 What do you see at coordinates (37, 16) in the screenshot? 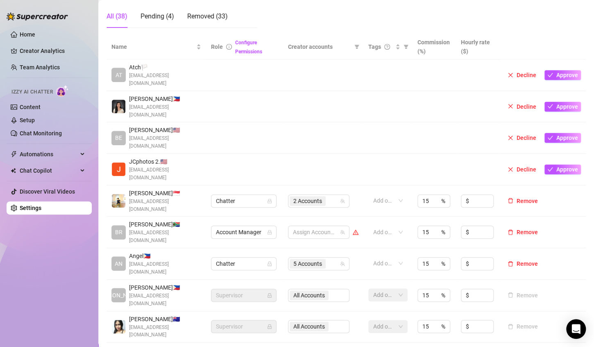
I see `img: logo-BBDzfeDw.svg` at bounding box center [37, 16].